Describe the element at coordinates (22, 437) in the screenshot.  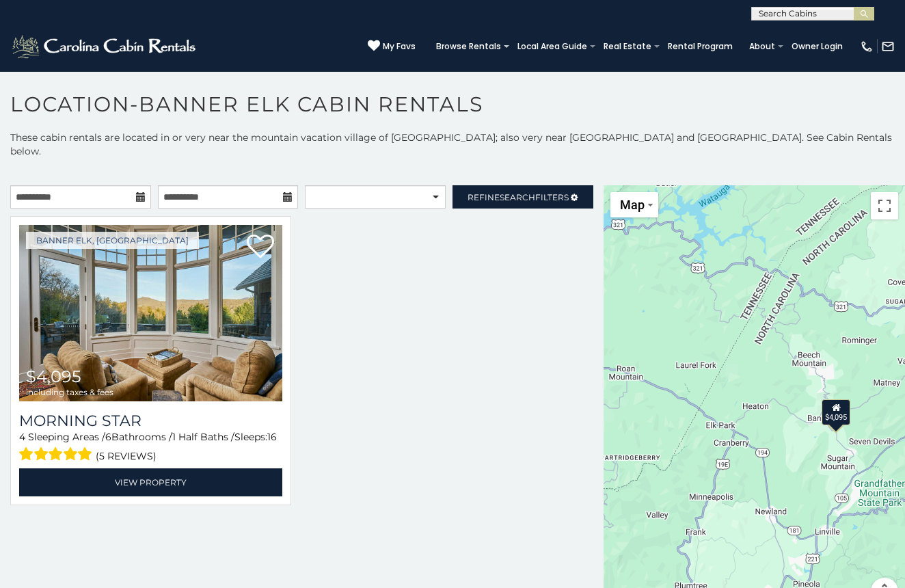
I see `span: 4` at that location.